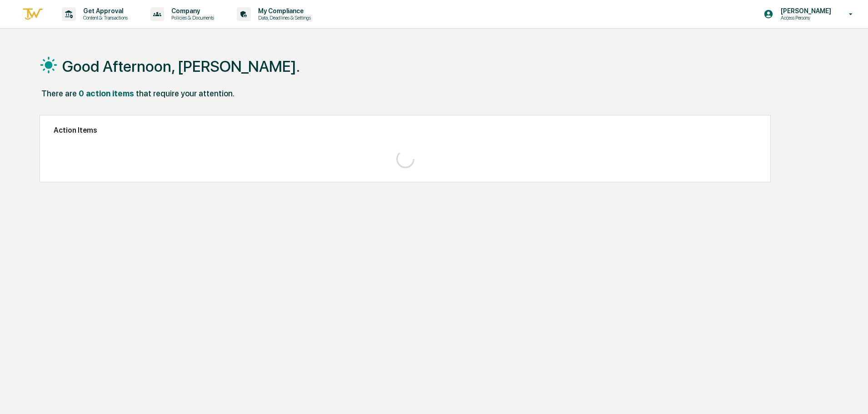 This screenshot has height=414, width=868. Describe the element at coordinates (59, 93) in the screenshot. I see `div: There are` at that location.